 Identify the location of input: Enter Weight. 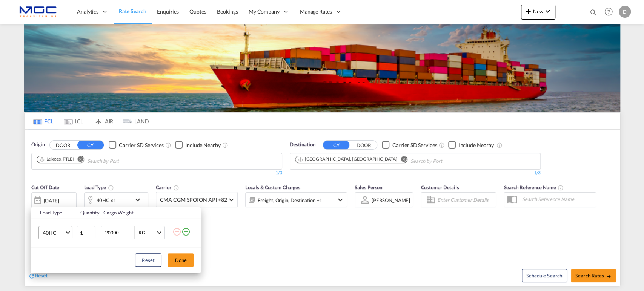
(119, 232).